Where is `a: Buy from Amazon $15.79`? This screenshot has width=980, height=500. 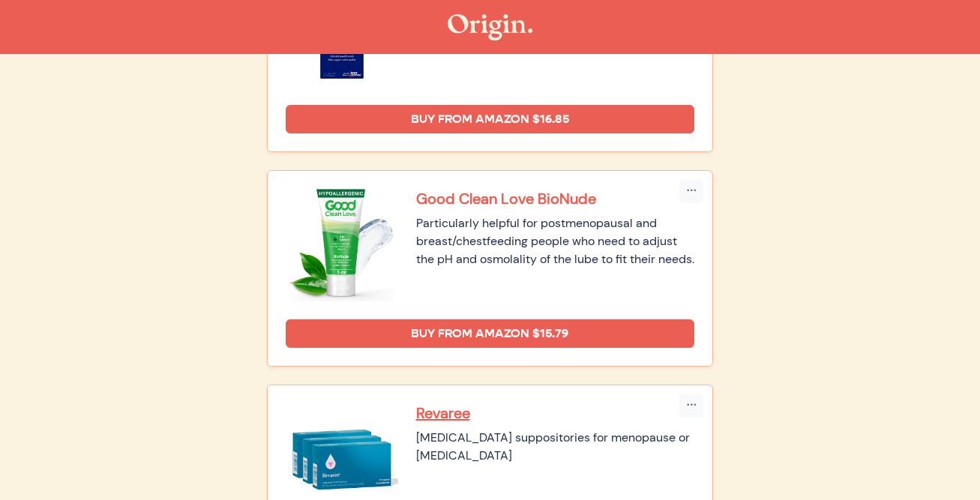 a: Buy from Amazon $15.79 is located at coordinates (490, 334).